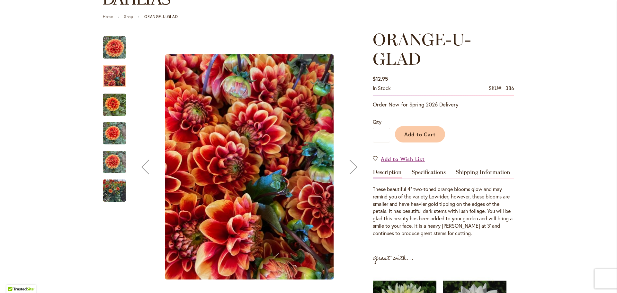 The height and width of the screenshot is (293, 617). I want to click on a: Specifications, so click(429, 174).